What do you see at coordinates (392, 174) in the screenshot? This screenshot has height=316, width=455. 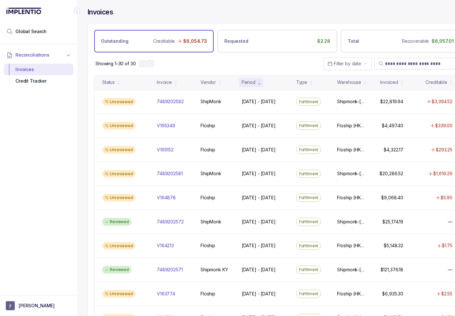 I see `p: $20,286.52` at bounding box center [392, 174].